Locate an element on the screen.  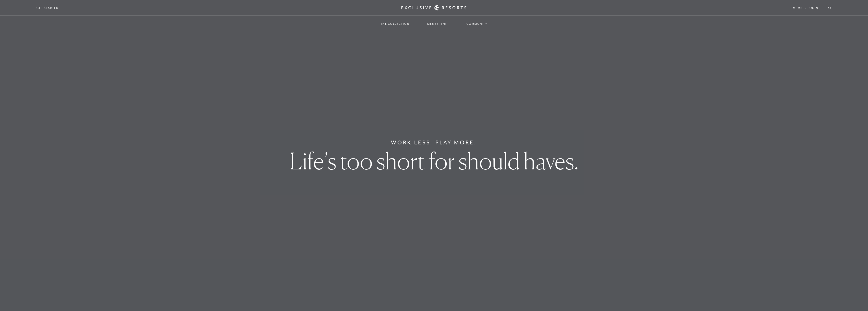
a: The Collection is located at coordinates (395, 24).